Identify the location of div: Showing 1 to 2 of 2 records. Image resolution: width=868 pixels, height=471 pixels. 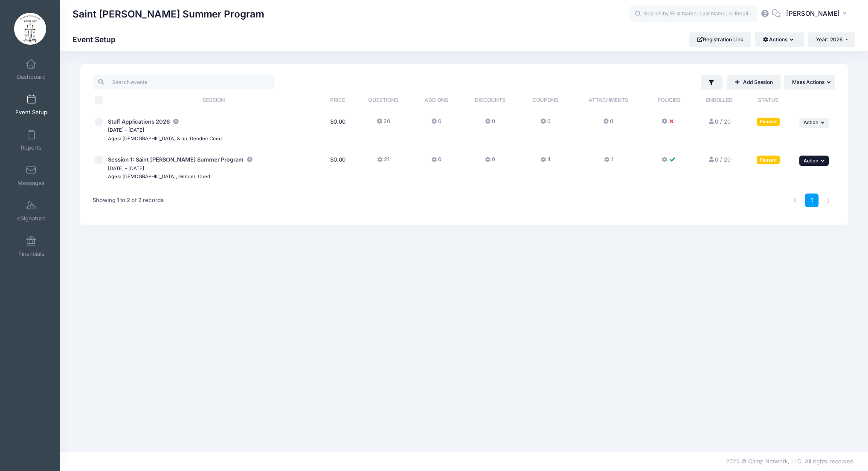
(128, 200).